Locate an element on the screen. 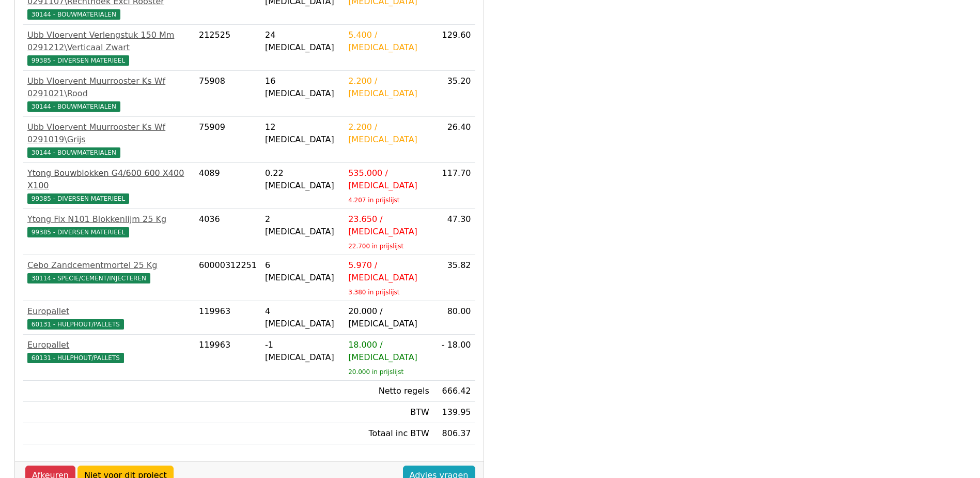 This screenshot has height=478, width=980. td: 4036 is located at coordinates (228, 232).